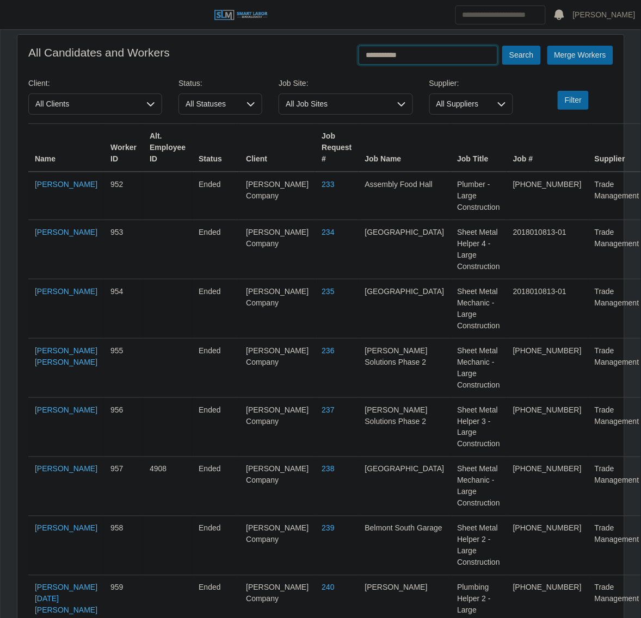 The height and width of the screenshot is (618, 641). What do you see at coordinates (66, 148) in the screenshot?
I see `th: Name` at bounding box center [66, 148].